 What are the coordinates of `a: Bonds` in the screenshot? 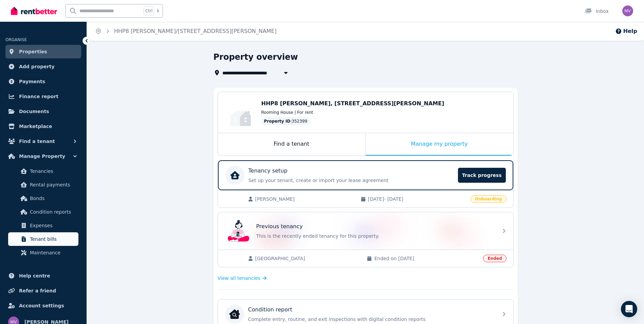 It's located at (43, 198).